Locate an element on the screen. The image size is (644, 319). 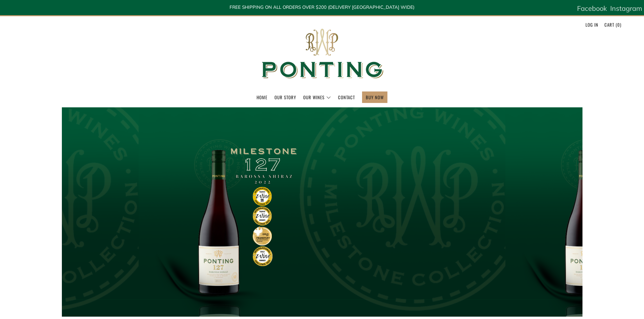
a: Our Wines is located at coordinates (317, 97).